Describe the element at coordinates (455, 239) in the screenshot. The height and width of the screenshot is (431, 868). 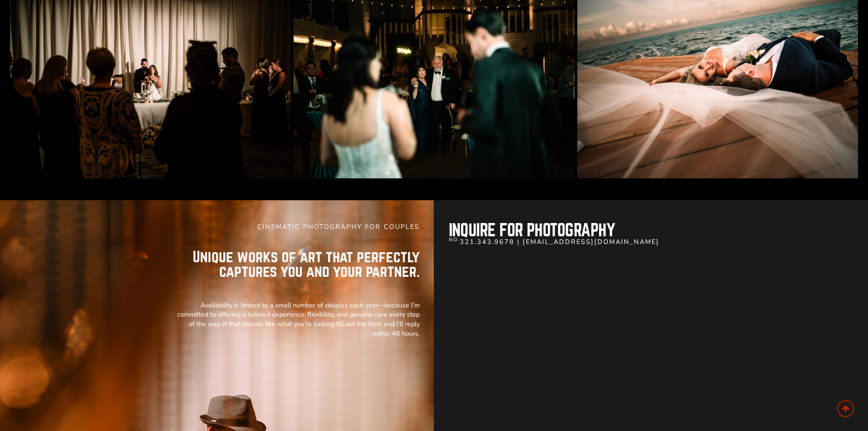
I see `sup: no.` at that location.